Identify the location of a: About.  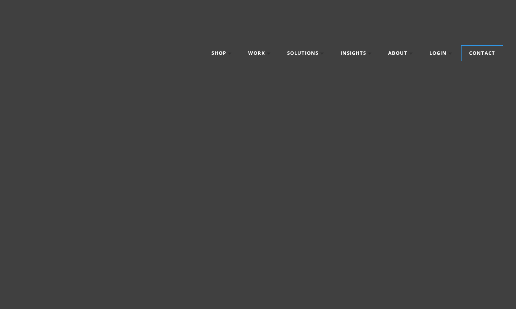
(400, 53).